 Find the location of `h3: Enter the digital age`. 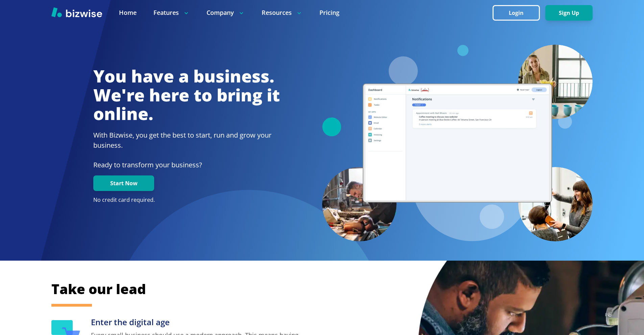

h3: Enter the digital age is located at coordinates (197, 323).